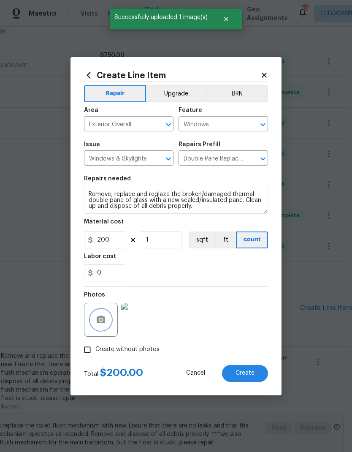  Describe the element at coordinates (107, 179) in the screenshot. I see `h5: Repairs needed` at that location.